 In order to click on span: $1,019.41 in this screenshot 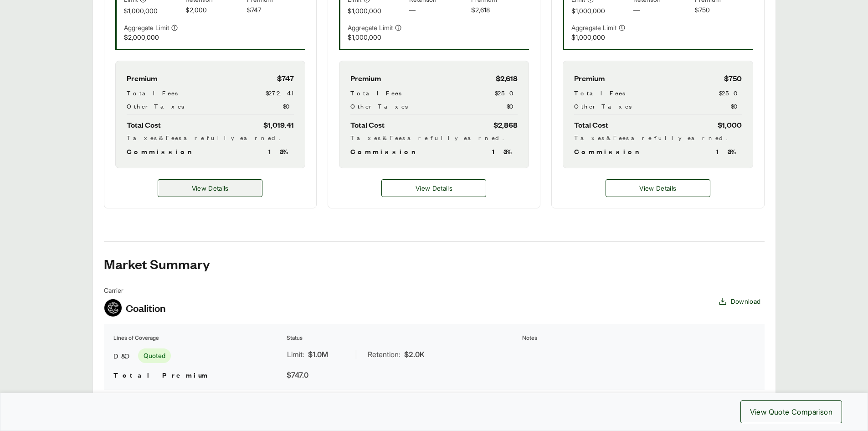, I will do `click(278, 125)`.